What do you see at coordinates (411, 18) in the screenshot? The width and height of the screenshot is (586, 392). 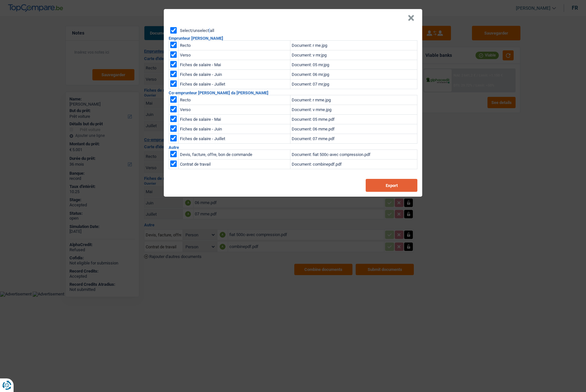 I see `button: Close` at bounding box center [411, 18].